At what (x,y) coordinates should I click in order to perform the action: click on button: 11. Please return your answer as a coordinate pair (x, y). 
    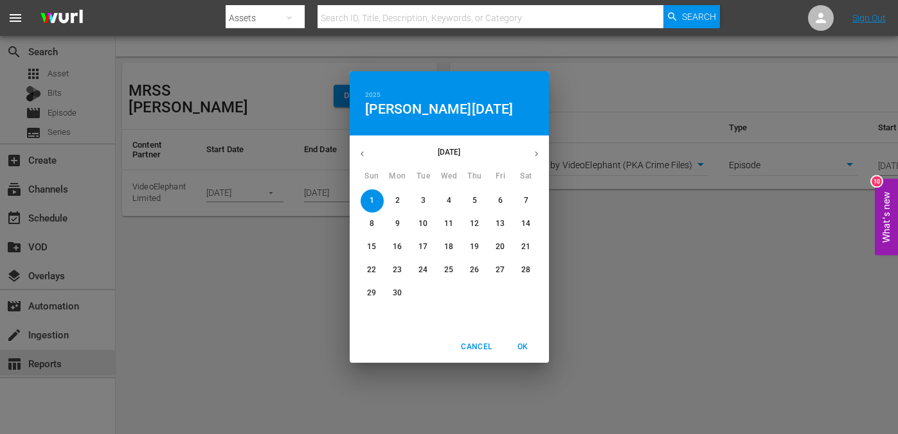
    Looking at the image, I should click on (449, 224).